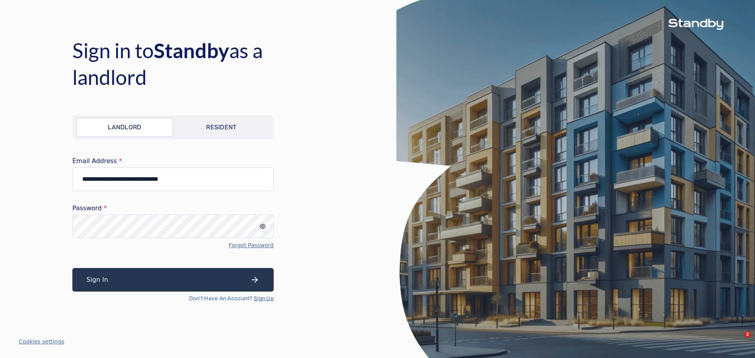 The image size is (755, 358). I want to click on p: Don't Have An Account?, so click(231, 299).